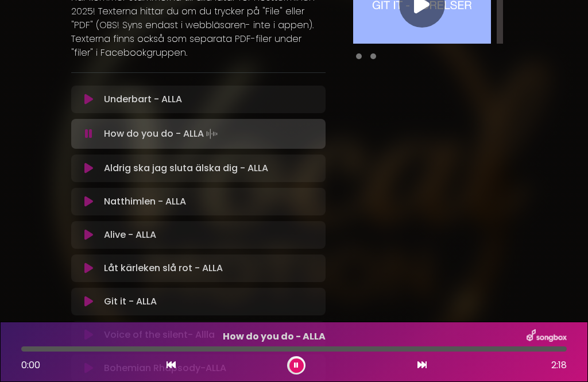 This screenshot has height=382, width=588. What do you see at coordinates (211, 302) in the screenshot?
I see `p: Git it - ALLA` at bounding box center [211, 302].